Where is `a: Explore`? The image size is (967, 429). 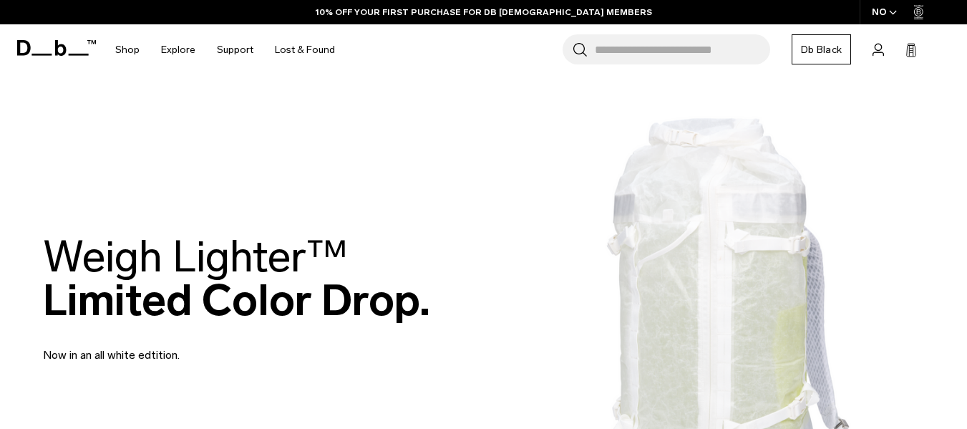 a: Explore is located at coordinates (178, 49).